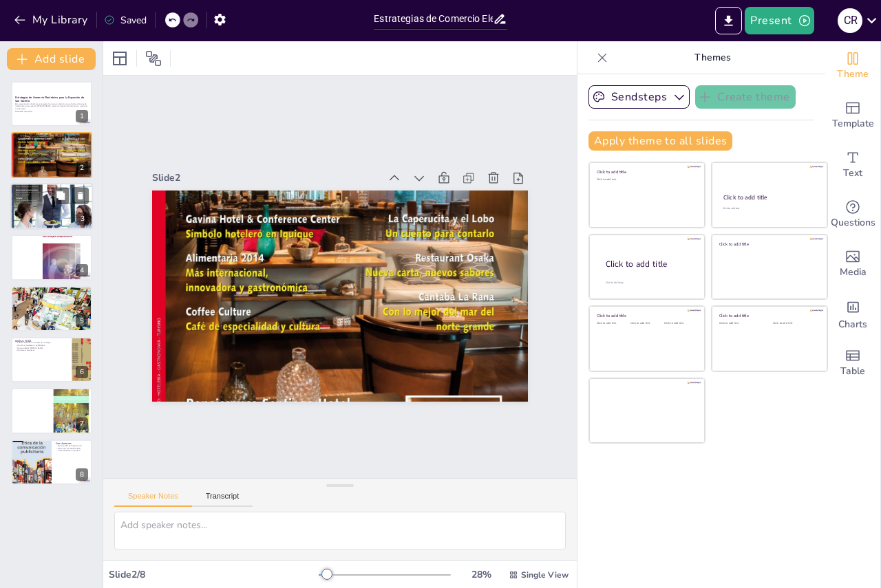  Describe the element at coordinates (51, 59) in the screenshot. I see `button: Add slide` at that location.